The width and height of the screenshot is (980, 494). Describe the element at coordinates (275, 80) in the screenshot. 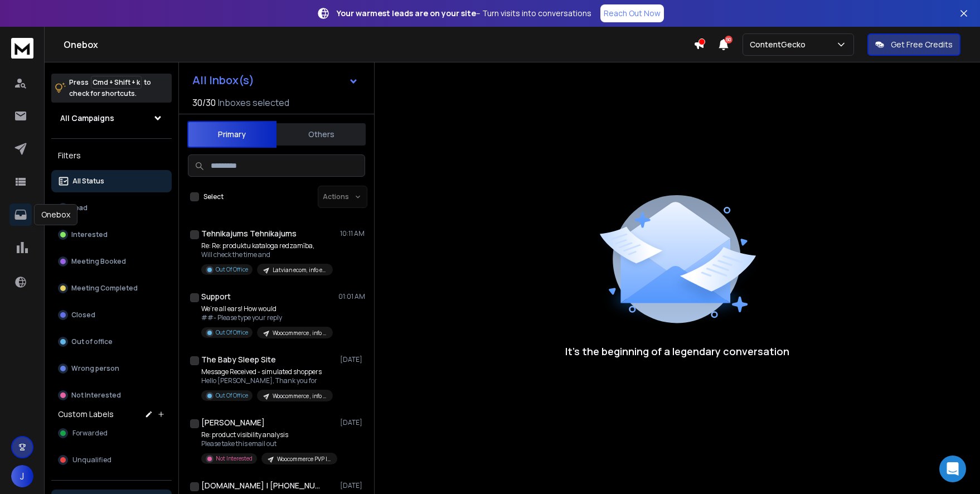

I see `button: All Inbox(s)` at that location.